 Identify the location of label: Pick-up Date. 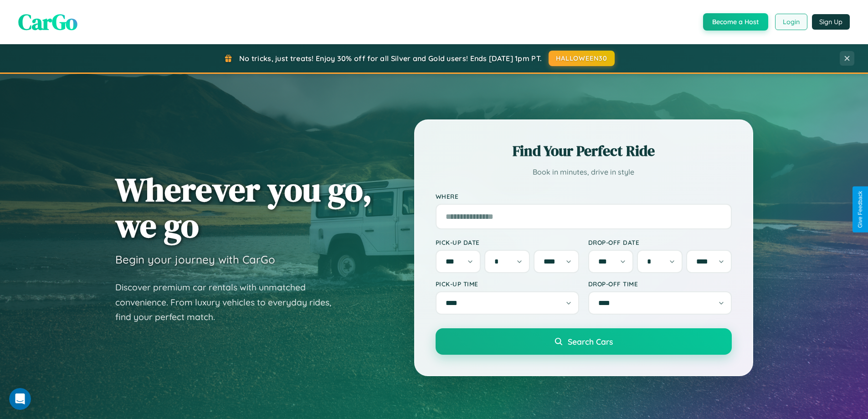
(507, 242).